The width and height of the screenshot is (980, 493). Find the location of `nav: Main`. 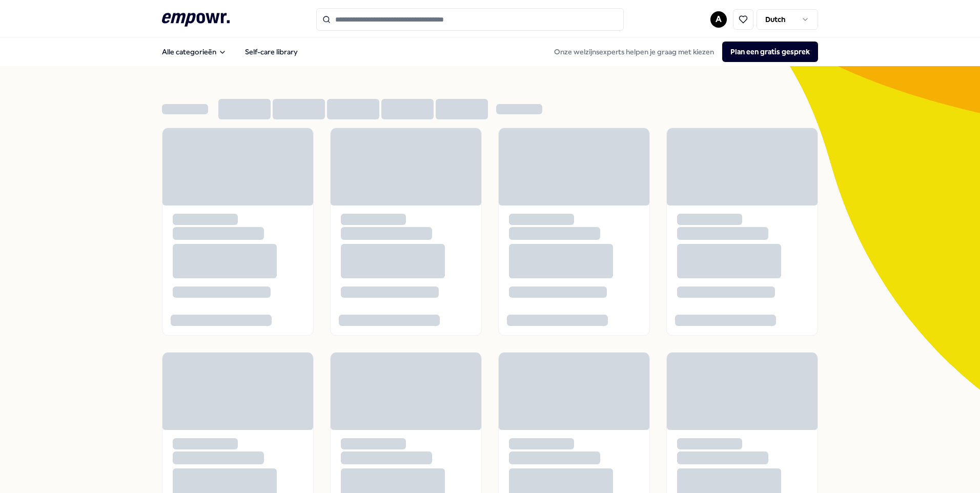

nav: Main is located at coordinates (230, 52).